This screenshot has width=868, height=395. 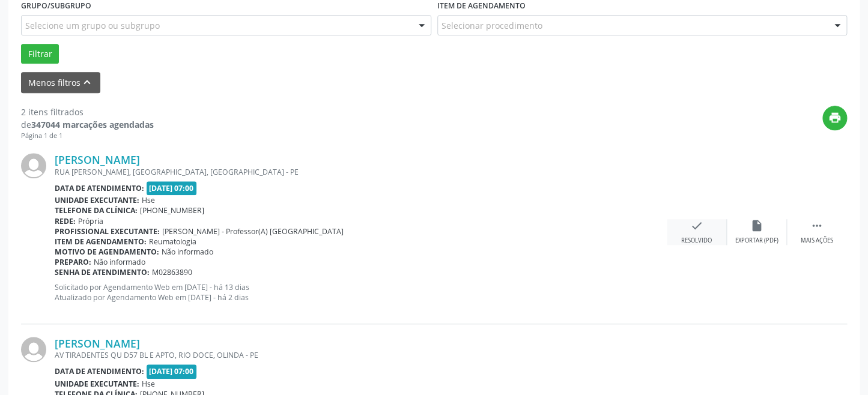 What do you see at coordinates (816, 241) in the screenshot?
I see `div: Mais ações` at bounding box center [816, 241].